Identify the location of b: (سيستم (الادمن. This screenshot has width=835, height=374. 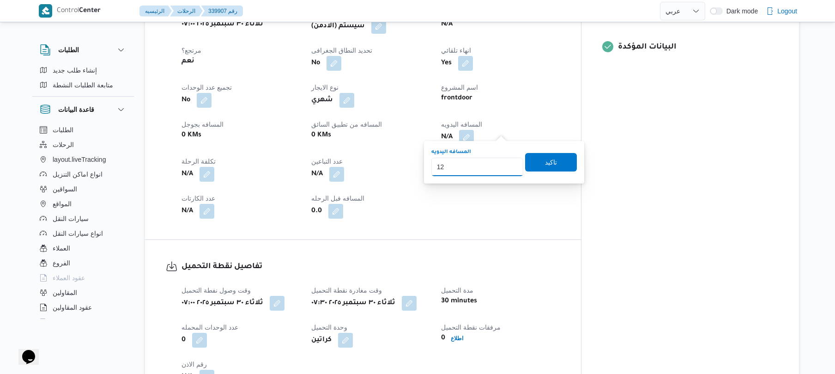
(338, 26).